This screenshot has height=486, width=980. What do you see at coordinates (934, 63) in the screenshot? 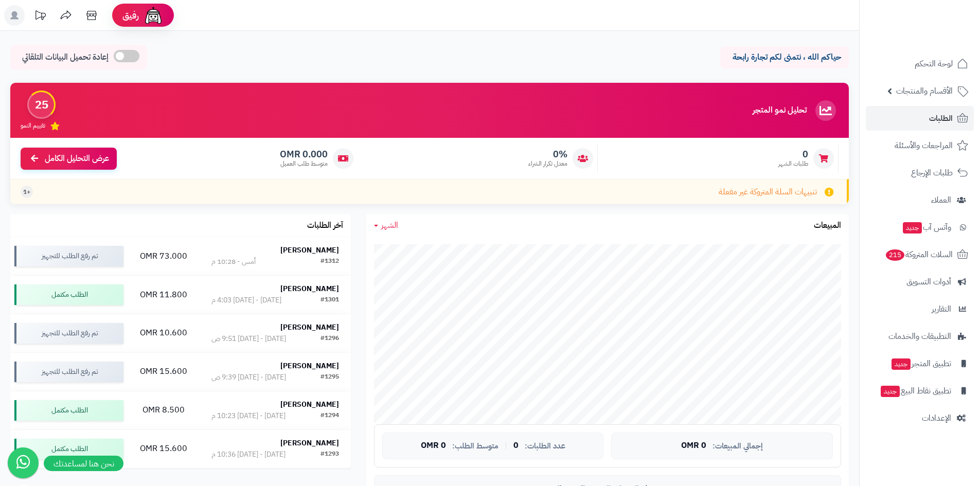
I see `span: لوحة التحكم` at bounding box center [934, 63].